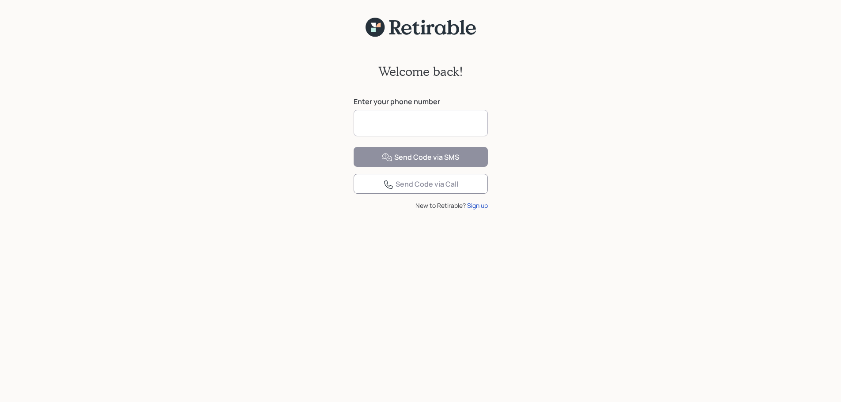  Describe the element at coordinates (421, 185) in the screenshot. I see `div: Send Code via Call` at that location.